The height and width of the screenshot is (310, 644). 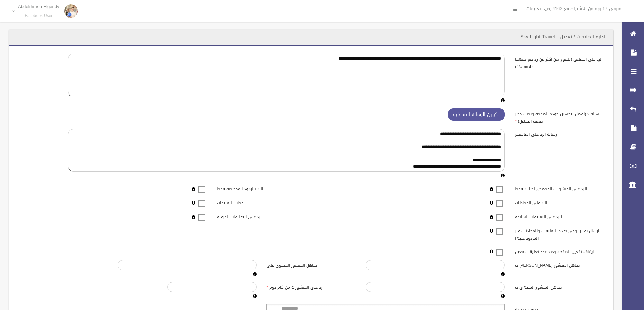 What do you see at coordinates (559, 134) in the screenshot?
I see `label: رساله الرد على الماسنجر` at bounding box center [559, 134].